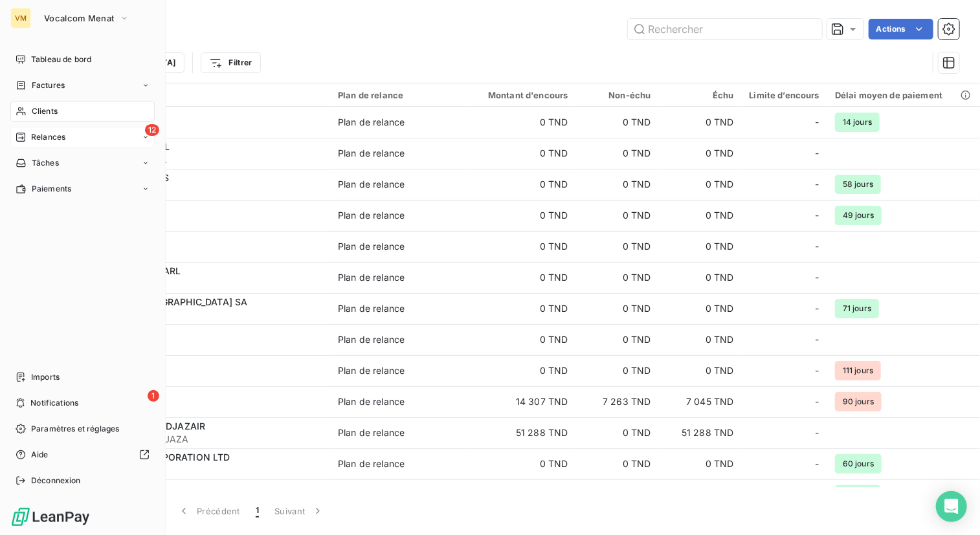  I want to click on span: BICIS, so click(206, 377).